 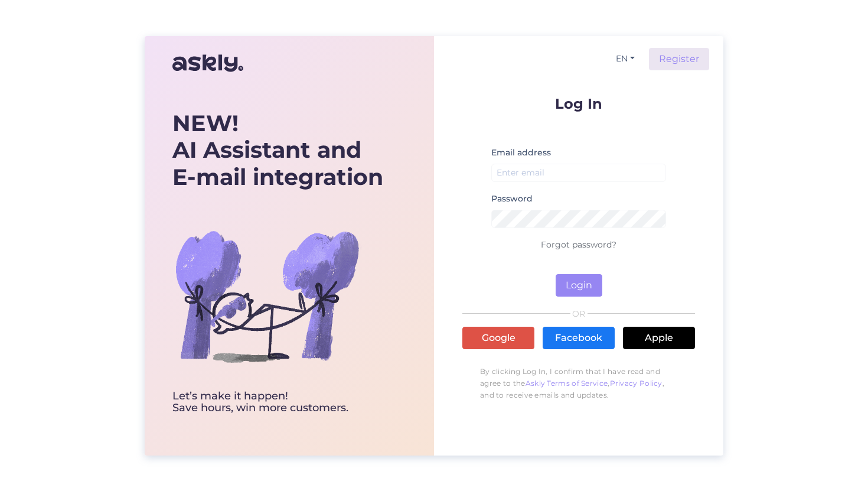 I want to click on a: Privacy Policy, so click(x=636, y=383).